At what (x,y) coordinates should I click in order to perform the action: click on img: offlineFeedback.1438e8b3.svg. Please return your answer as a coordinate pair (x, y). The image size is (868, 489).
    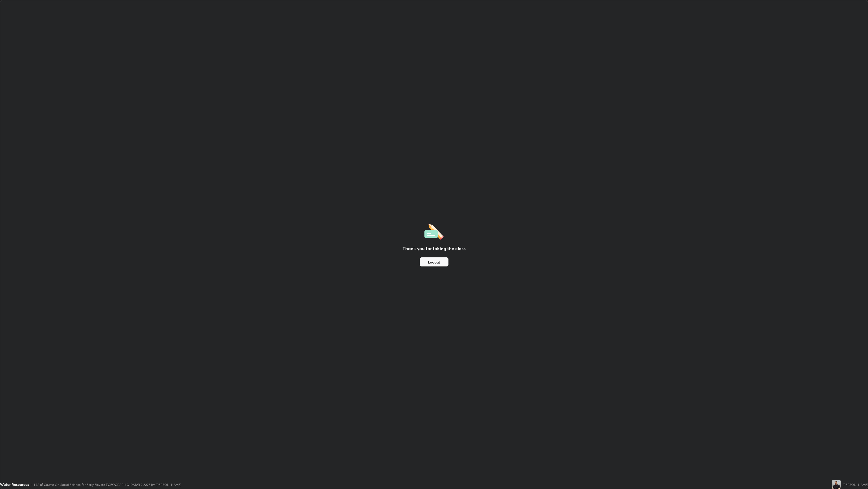
    Looking at the image, I should click on (434, 231).